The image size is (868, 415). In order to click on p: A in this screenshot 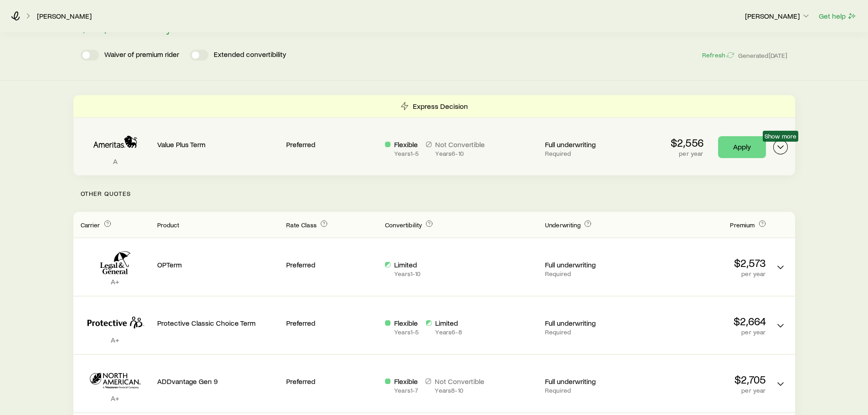, I will do `click(115, 161)`.